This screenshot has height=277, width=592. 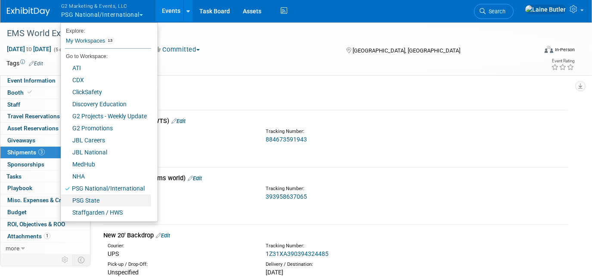 I want to click on div: New 20' Backdrop, so click(x=336, y=236).